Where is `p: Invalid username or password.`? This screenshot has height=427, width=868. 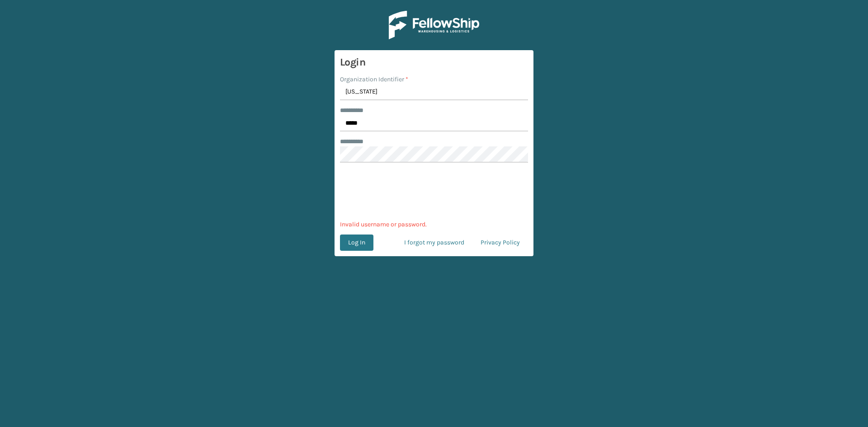
p: Invalid username or password. is located at coordinates (434, 224).